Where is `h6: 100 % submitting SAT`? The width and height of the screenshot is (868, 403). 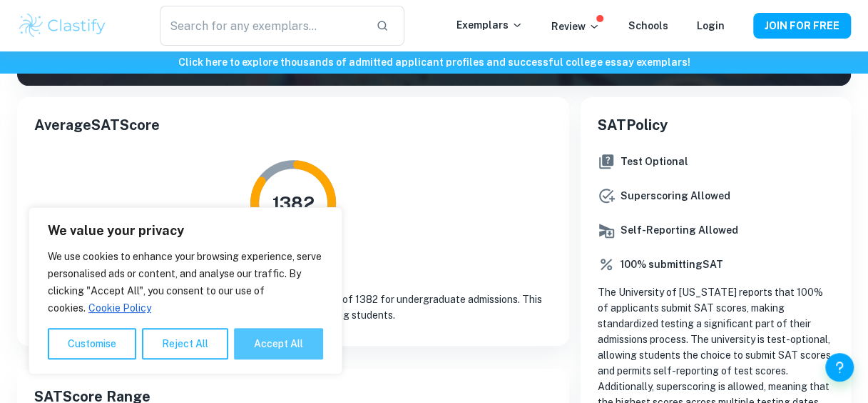
h6: 100 % submitting SAT is located at coordinates (672, 264).